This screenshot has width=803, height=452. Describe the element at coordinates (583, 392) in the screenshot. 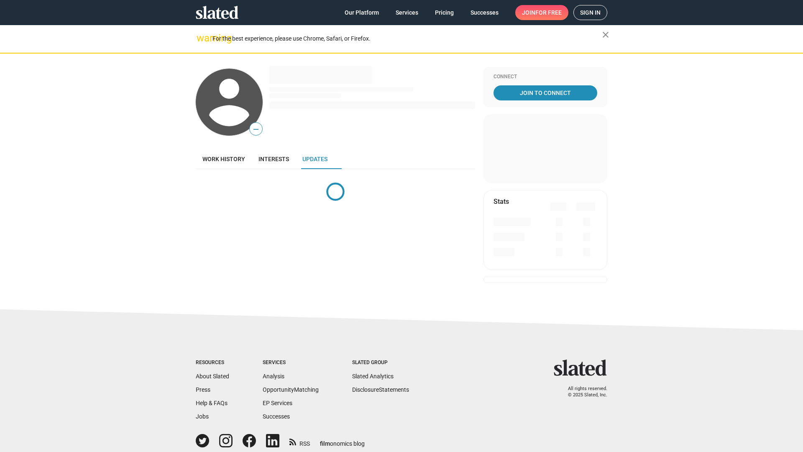

I see `p: All rights reserved. © 2025 Slated, Inc.` at that location.